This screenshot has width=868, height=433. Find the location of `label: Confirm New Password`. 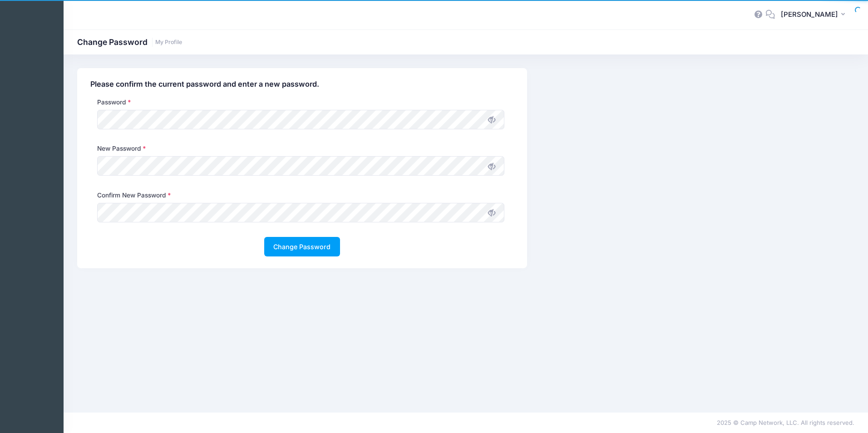

label: Confirm New Password is located at coordinates (134, 195).